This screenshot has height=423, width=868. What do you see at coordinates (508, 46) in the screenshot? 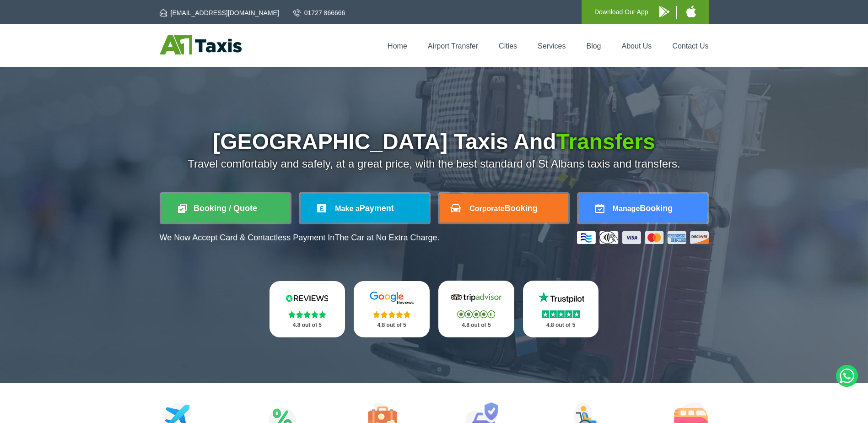
I see `a: Cities` at bounding box center [508, 46].